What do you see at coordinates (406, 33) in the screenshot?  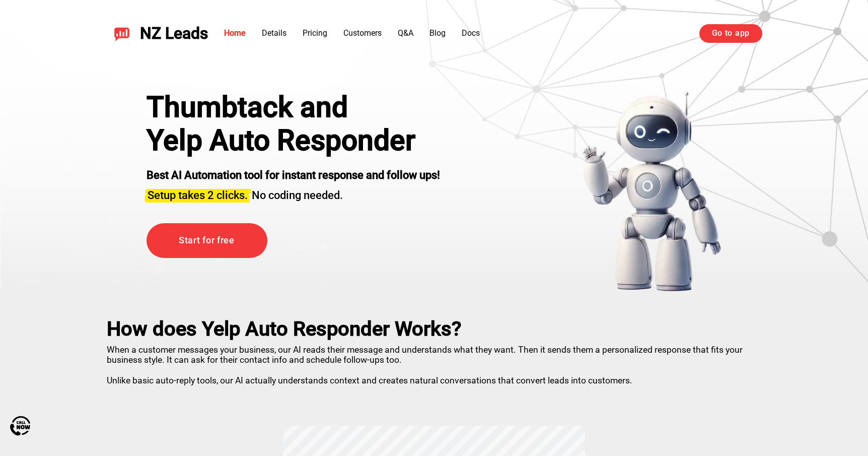 I see `a: Q&A` at bounding box center [406, 33].